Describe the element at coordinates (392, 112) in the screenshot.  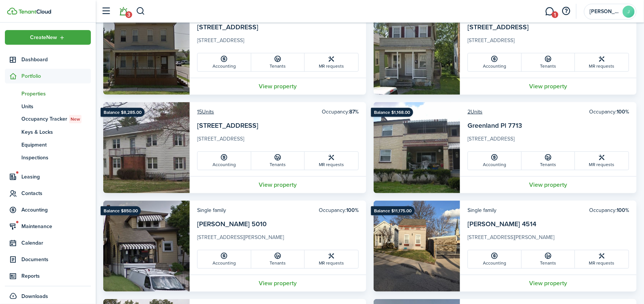
I see `ribbon: Balance $1,168.00` at that location.